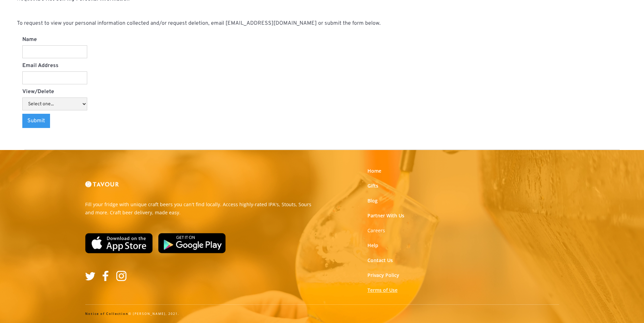 The height and width of the screenshot is (323, 644). What do you see at coordinates (386, 216) in the screenshot?
I see `a: Partner With Us` at bounding box center [386, 216].